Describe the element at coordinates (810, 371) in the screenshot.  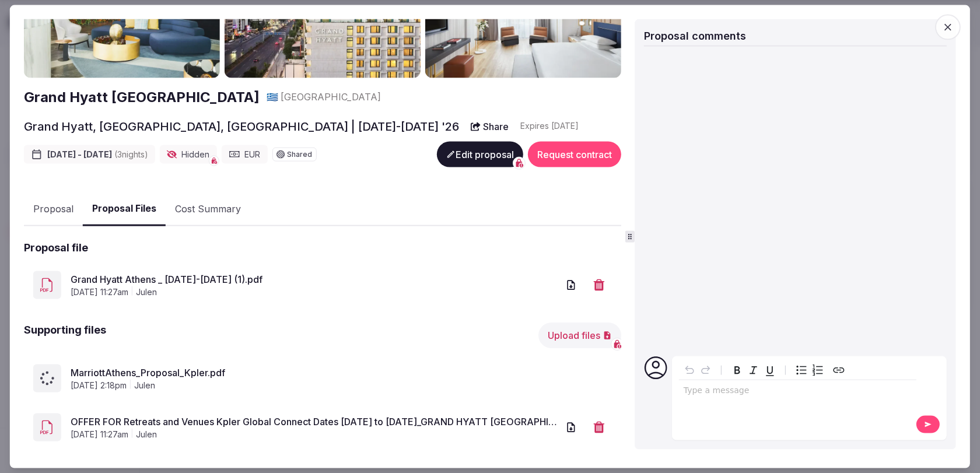
I see `div: toggle group` at that location.